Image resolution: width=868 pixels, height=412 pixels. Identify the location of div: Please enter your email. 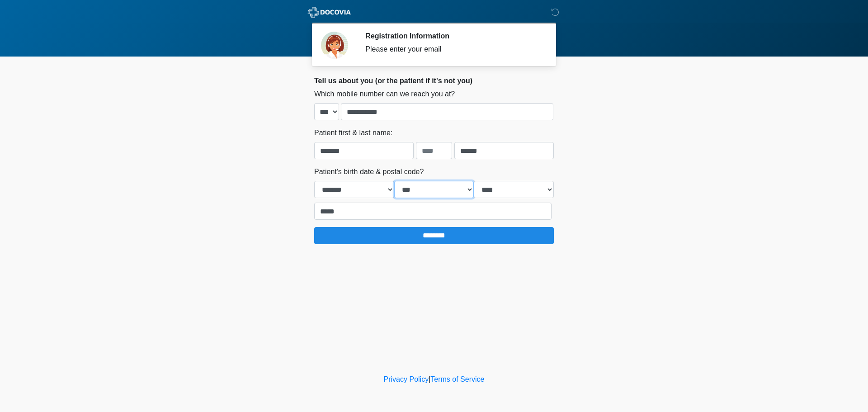
(453, 49).